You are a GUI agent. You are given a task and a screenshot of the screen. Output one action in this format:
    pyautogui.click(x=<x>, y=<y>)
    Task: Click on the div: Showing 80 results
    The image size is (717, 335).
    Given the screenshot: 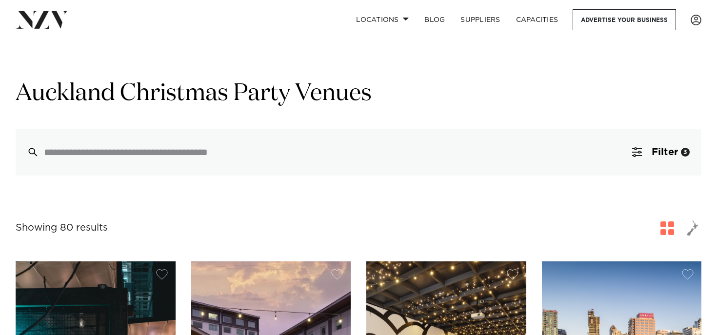 What is the action you would take?
    pyautogui.click(x=61, y=228)
    